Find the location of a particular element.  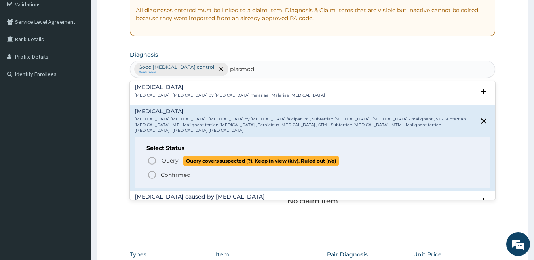

label: Diagnosis is located at coordinates (144, 55).